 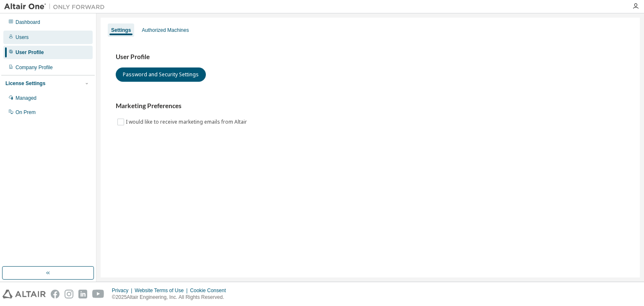 I want to click on img: facebook.svg, so click(x=55, y=295).